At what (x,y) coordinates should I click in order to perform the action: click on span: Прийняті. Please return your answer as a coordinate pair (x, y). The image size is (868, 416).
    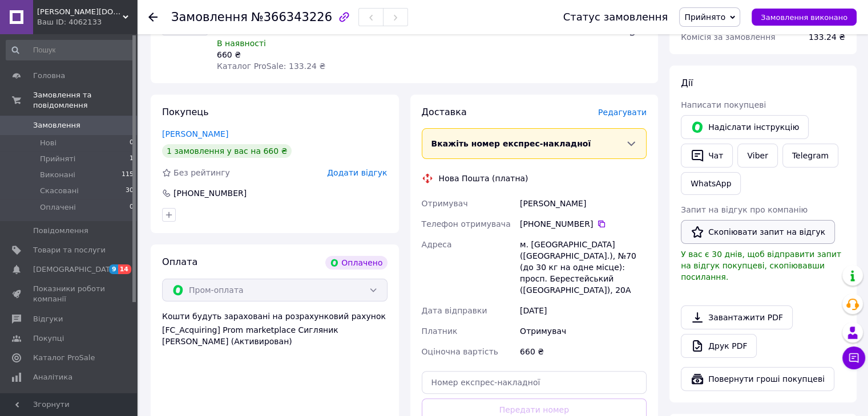
    Looking at the image, I should click on (58, 159).